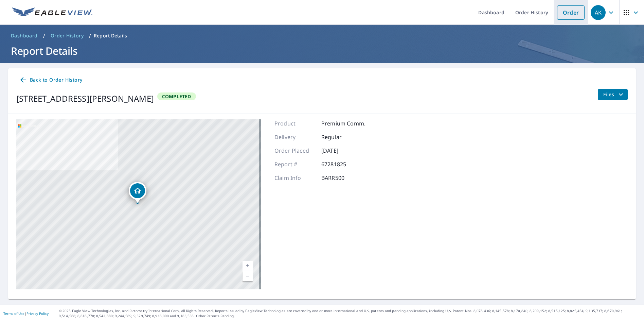  What do you see at coordinates (52, 13) in the screenshot?
I see `img: EV Logo` at bounding box center [52, 13].